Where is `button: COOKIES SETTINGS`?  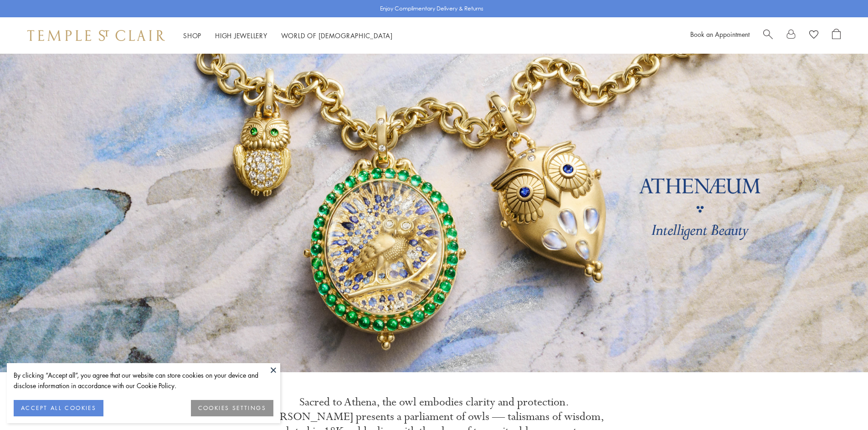
button: COOKIES SETTINGS is located at coordinates (232, 408).